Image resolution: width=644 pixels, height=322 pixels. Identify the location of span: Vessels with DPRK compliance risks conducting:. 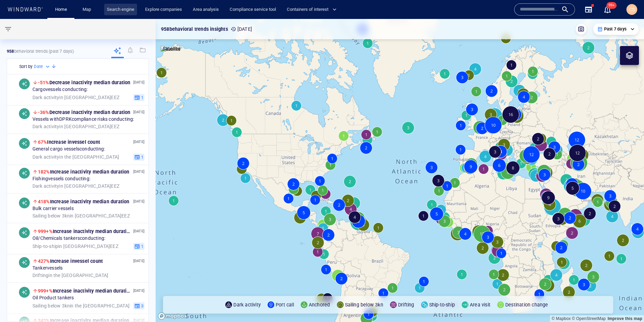
(83, 120).